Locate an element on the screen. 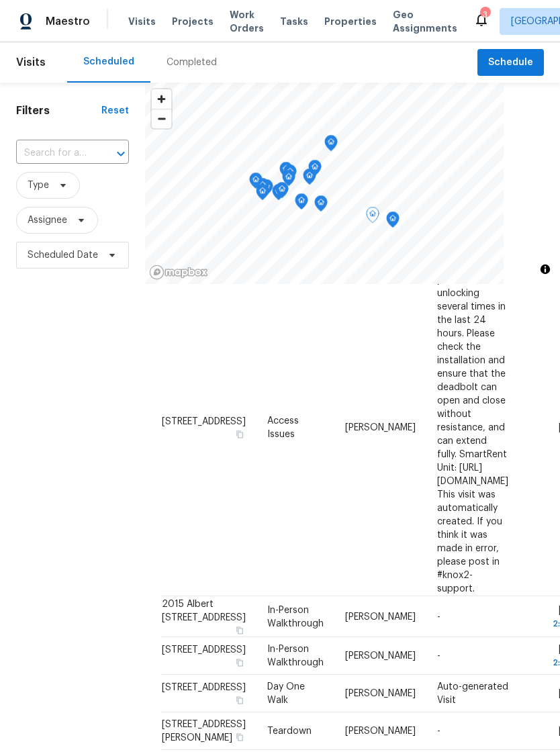  button: Toggle attribution is located at coordinates (545, 270).